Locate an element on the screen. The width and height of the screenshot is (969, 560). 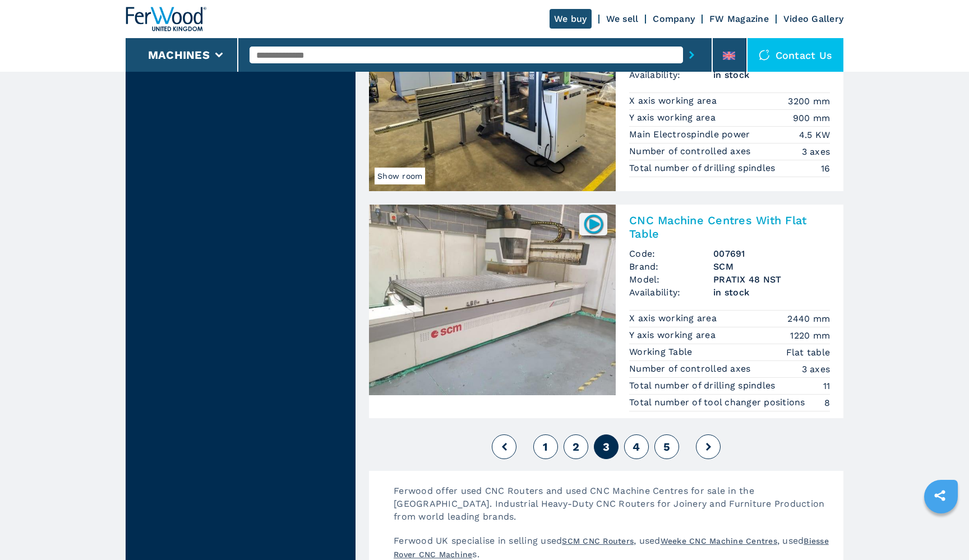
em: Flat table is located at coordinates (808, 353).